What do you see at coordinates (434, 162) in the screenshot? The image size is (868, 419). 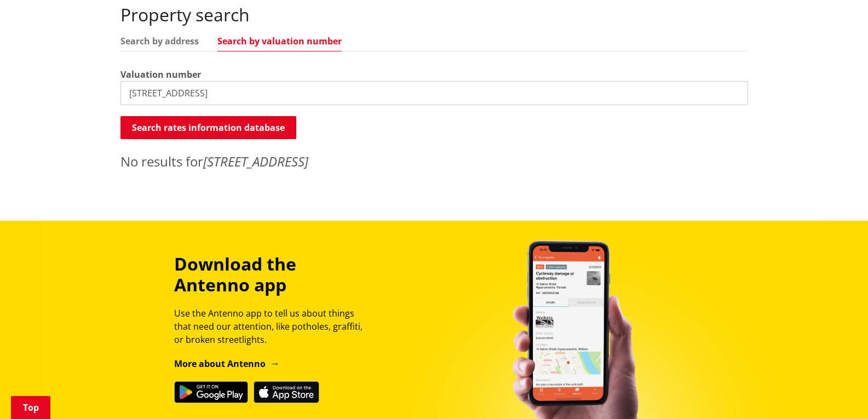 I see `p: No results for` at bounding box center [434, 162].